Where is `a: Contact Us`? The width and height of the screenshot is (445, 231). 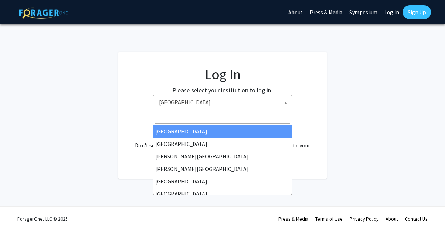
a: Contact Us is located at coordinates (416, 219).